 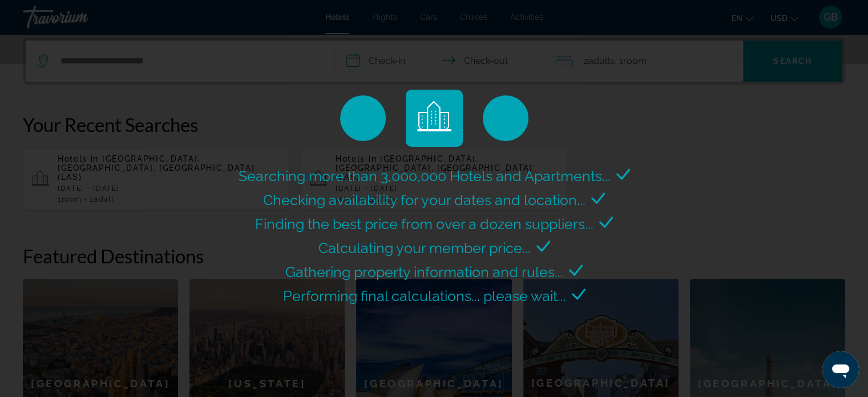 What do you see at coordinates (424, 272) in the screenshot?
I see `span: Gathering property information and rules...` at bounding box center [424, 272].